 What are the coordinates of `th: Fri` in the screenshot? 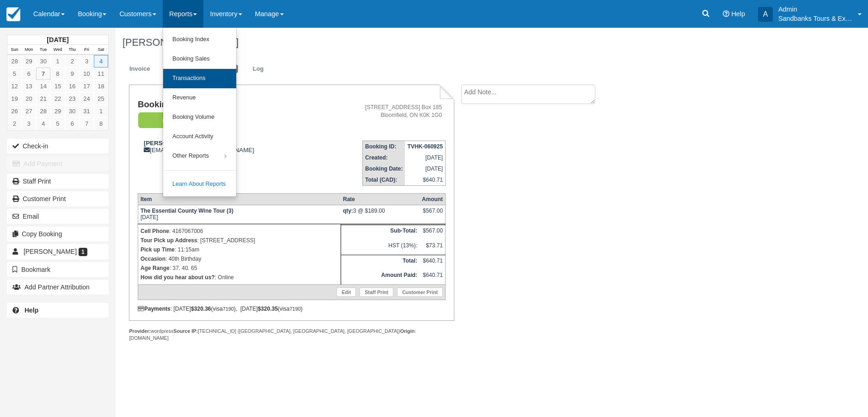 It's located at (86, 50).